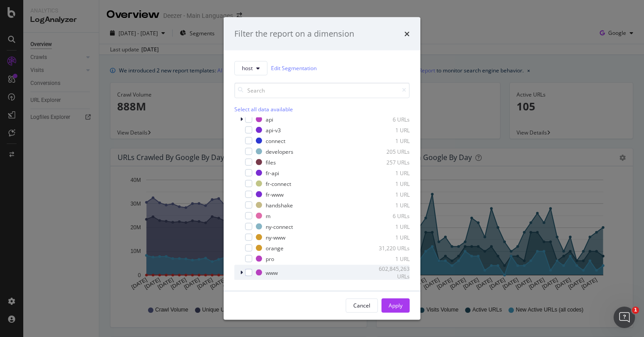 The height and width of the screenshot is (337, 644). I want to click on div: Select all data available, so click(322, 108).